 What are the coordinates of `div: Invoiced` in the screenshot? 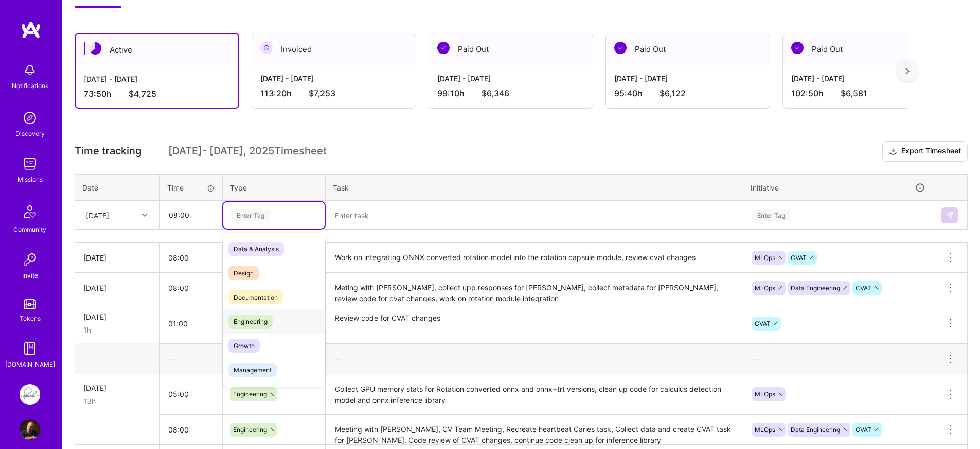 It's located at (334, 49).